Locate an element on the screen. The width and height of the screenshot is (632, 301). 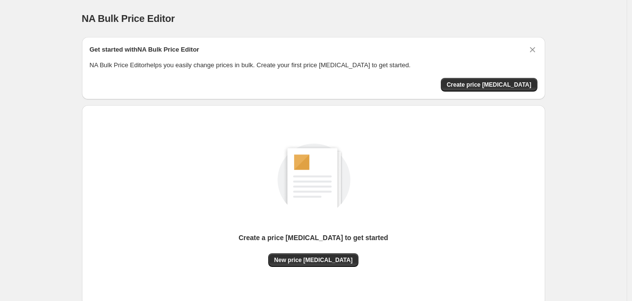
p: NA Bulk Price Editor helps you easily change prices in bulk. Create your first price [MEDICAL_DAT... is located at coordinates (314, 65).